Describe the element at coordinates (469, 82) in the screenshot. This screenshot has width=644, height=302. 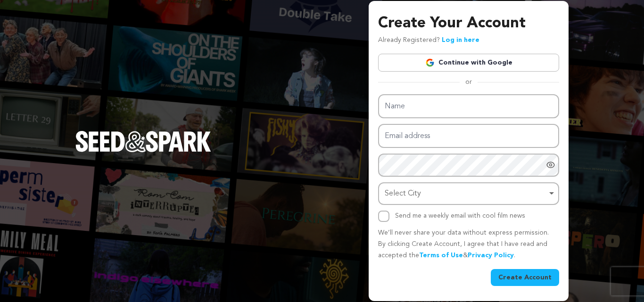
I see `span: or` at that location.